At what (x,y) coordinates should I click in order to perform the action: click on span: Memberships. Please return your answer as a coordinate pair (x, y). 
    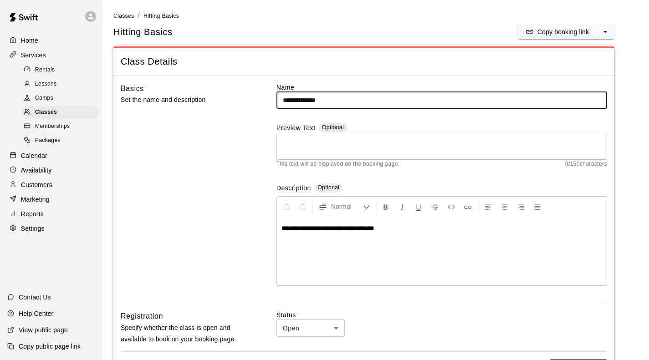
    Looking at the image, I should click on (52, 127).